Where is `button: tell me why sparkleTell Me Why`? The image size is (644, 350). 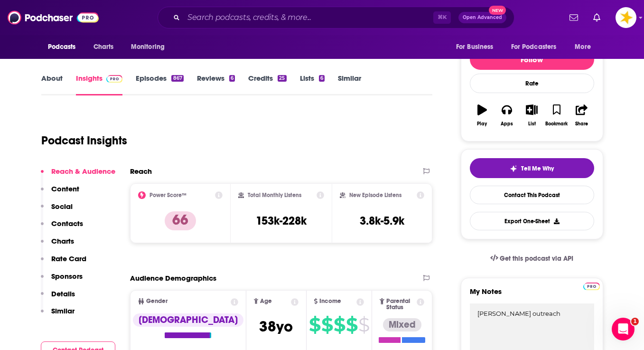 button: tell me why sparkleTell Me Why is located at coordinates (532, 168).